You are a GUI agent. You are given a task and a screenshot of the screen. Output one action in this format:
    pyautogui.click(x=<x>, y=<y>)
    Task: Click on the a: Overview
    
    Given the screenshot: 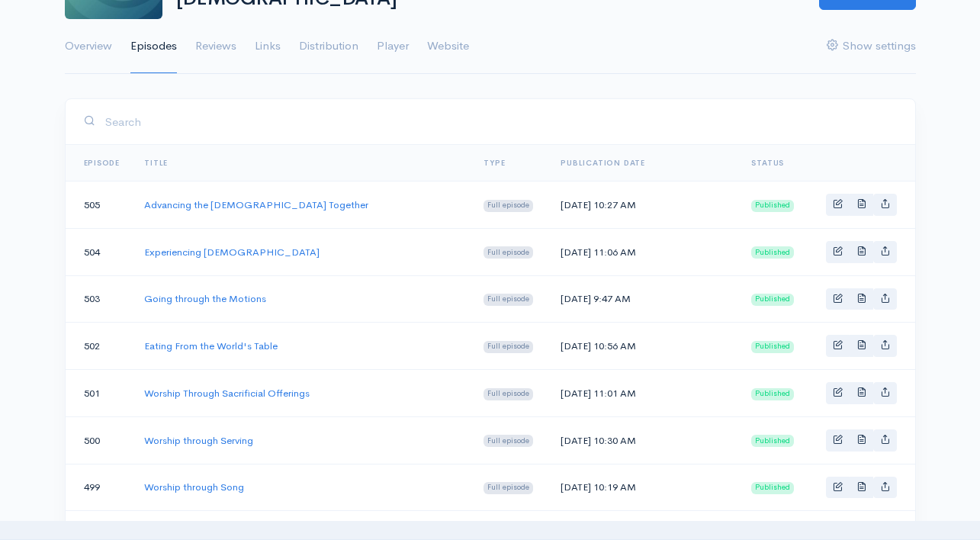 What is the action you would take?
    pyautogui.click(x=88, y=47)
    